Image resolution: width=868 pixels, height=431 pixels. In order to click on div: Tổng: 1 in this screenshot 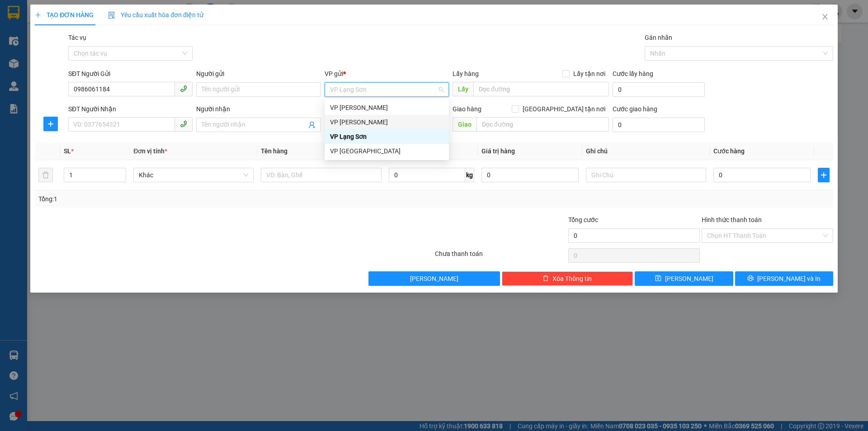, I will do `click(187, 199)`.